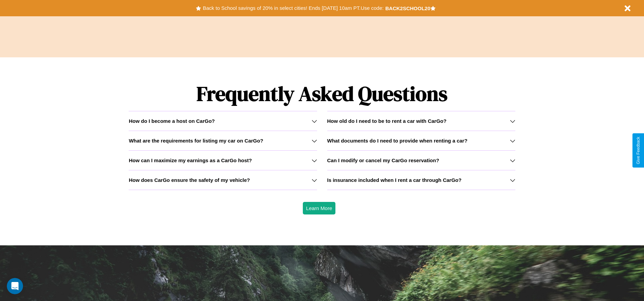 The image size is (644, 301). I want to click on h3: How does CarGo ensure the safety of my vehicle?, so click(189, 180).